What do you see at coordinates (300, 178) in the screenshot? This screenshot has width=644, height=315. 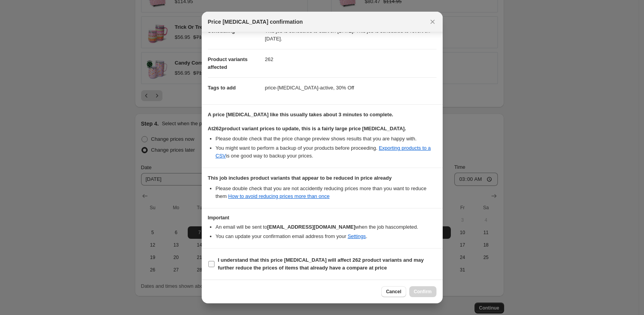 I see `b: This job includes product variants that appear to be reduced in price already` at bounding box center [300, 178].